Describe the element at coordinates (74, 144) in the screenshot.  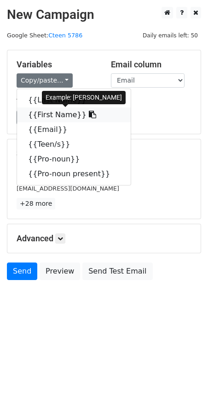
I see `a: {{Teen/s}}` at that location.